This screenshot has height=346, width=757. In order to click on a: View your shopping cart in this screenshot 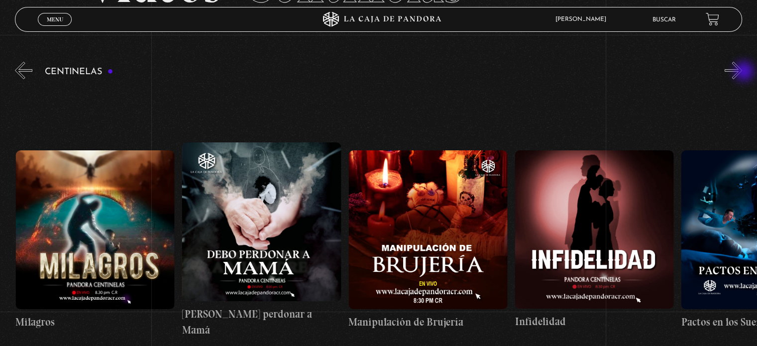, I will do `click(712, 19)`.